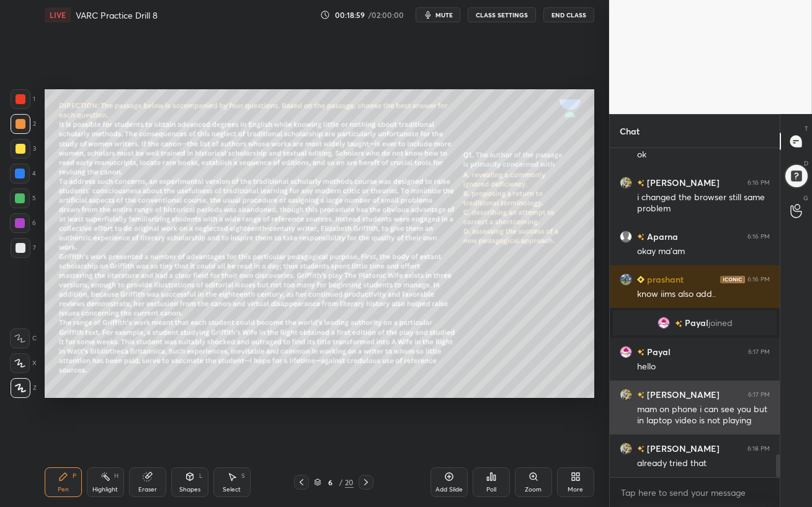 This screenshot has width=812, height=507. Describe the element at coordinates (703, 252) in the screenshot. I see `div: okay ma'am` at that location.